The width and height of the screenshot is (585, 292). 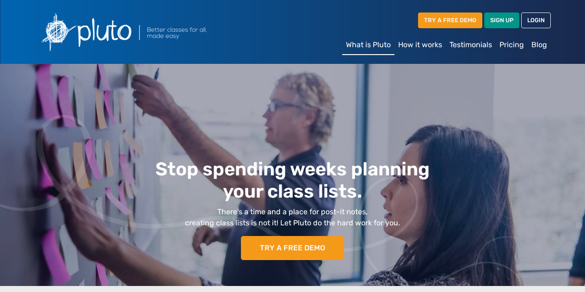 What do you see at coordinates (471, 45) in the screenshot?
I see `a: Testimonials` at bounding box center [471, 45].